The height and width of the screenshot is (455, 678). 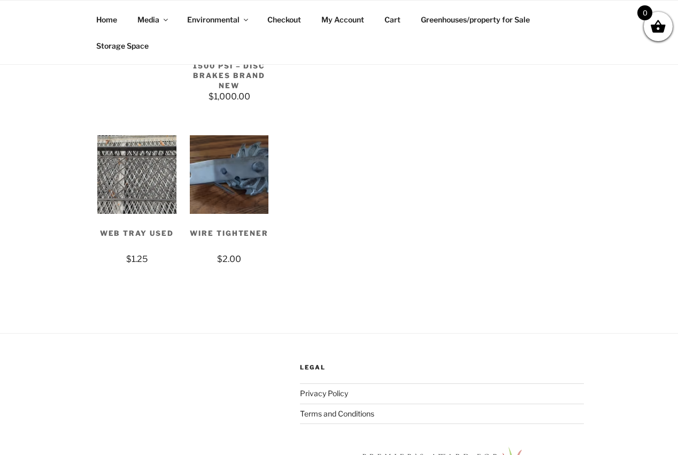 What do you see at coordinates (441, 404) in the screenshot?
I see `nav: Legal` at bounding box center [441, 404].